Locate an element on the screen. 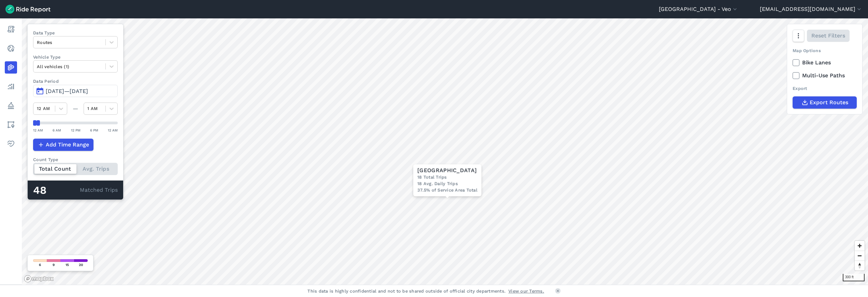 Image resolution: width=868 pixels, height=297 pixels. canvas: Map is located at coordinates (445, 152).